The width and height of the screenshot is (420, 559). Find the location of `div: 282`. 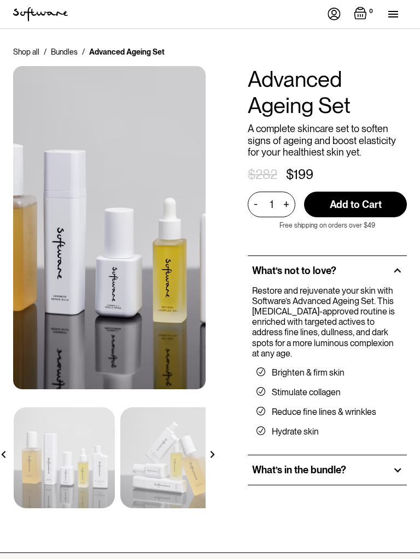

div: 282 is located at coordinates (266, 175).